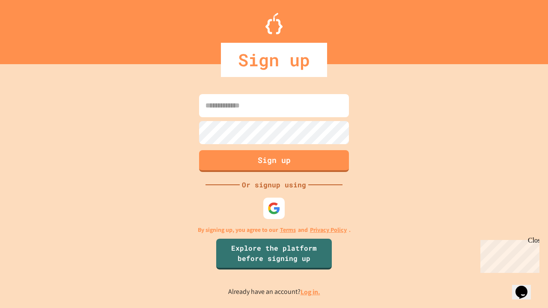  What do you see at coordinates (31, 29) in the screenshot?
I see `div: Chat with us now!Close` at bounding box center [31, 29].